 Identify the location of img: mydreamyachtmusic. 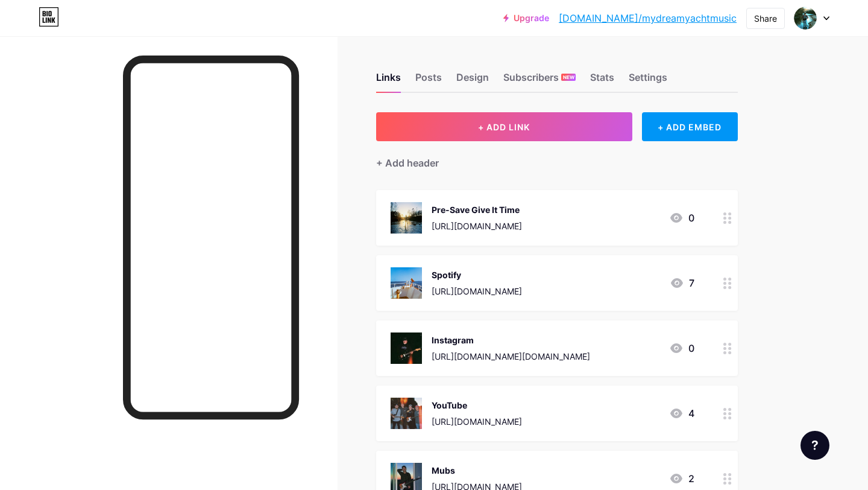
(805, 18).